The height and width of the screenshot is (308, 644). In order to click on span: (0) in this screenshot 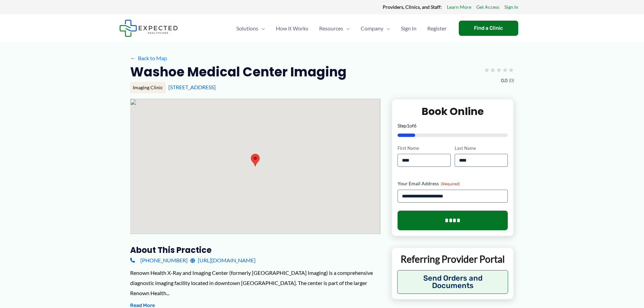, I will do `click(512, 81)`.